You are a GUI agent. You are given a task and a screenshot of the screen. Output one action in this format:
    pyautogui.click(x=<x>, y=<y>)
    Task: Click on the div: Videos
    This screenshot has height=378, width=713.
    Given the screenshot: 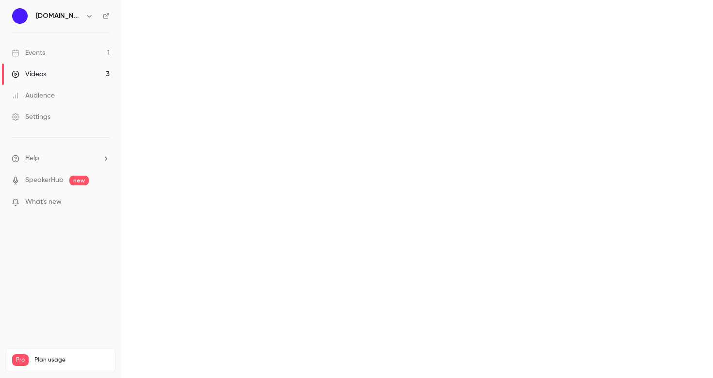 What is the action you would take?
    pyautogui.click(x=29, y=74)
    